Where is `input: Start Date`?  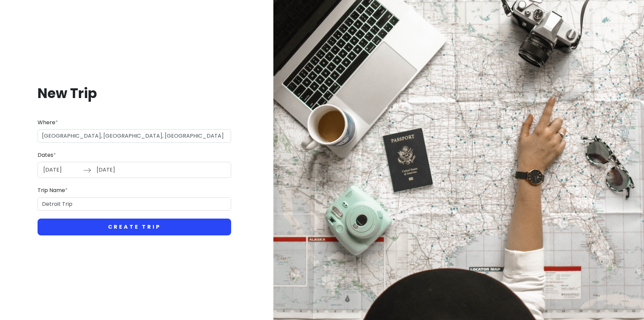 input: Start Date is located at coordinates (61, 170).